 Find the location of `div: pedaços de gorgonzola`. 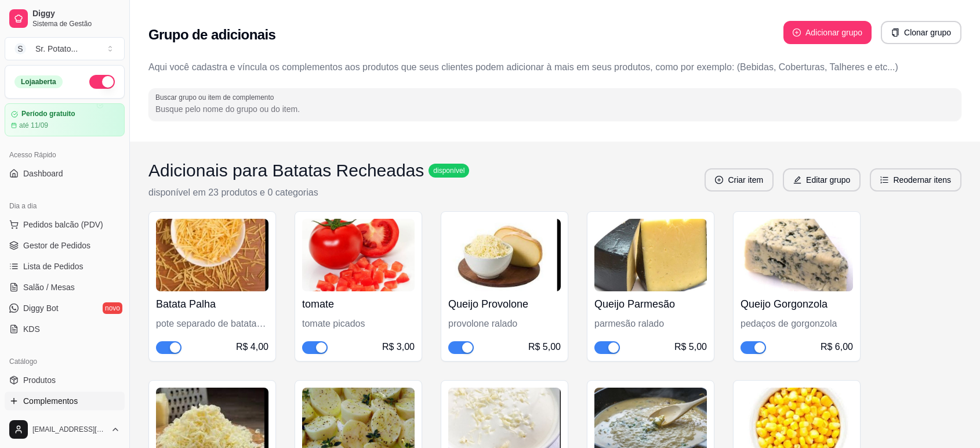

div: pedaços de gorgonzola is located at coordinates (797, 323).